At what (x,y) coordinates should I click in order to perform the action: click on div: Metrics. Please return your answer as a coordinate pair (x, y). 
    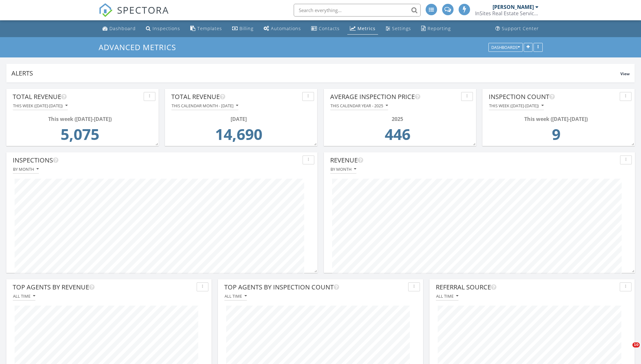
    Looking at the image, I should click on (367, 28).